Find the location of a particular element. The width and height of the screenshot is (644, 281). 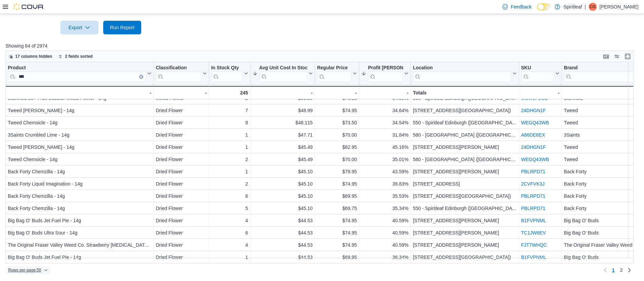

button: Avg Unit Cost In Stock is located at coordinates (282, 73).